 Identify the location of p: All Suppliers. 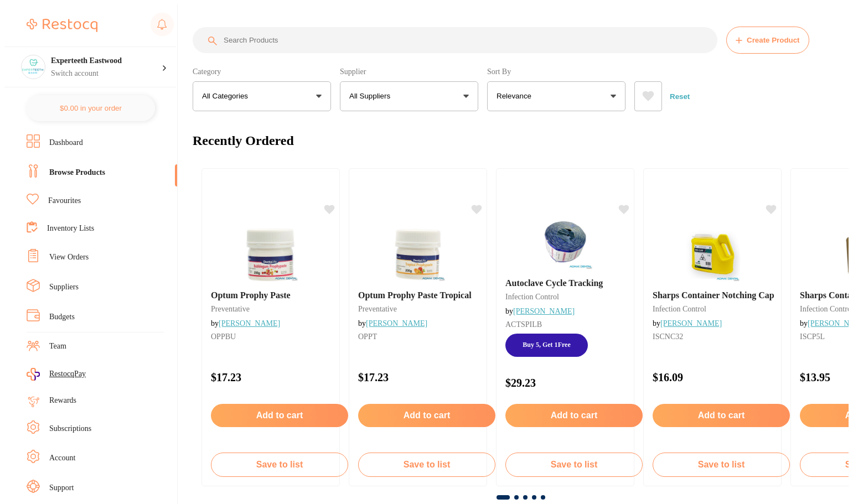
(372, 96).